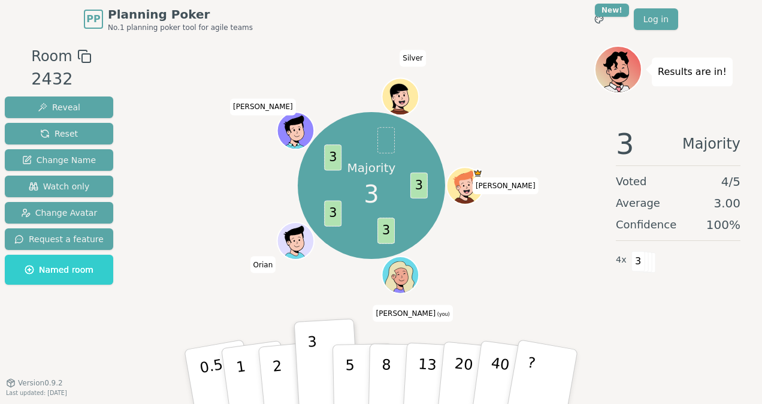 The width and height of the screenshot is (762, 404). Describe the element at coordinates (59, 213) in the screenshot. I see `button: Change Avatar` at that location.